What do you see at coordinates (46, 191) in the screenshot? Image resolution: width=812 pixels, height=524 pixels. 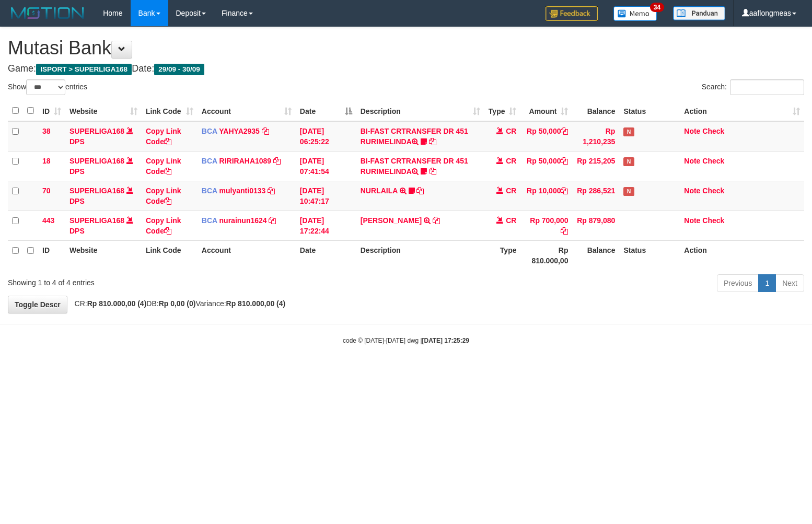 I see `span: 70` at bounding box center [46, 191].